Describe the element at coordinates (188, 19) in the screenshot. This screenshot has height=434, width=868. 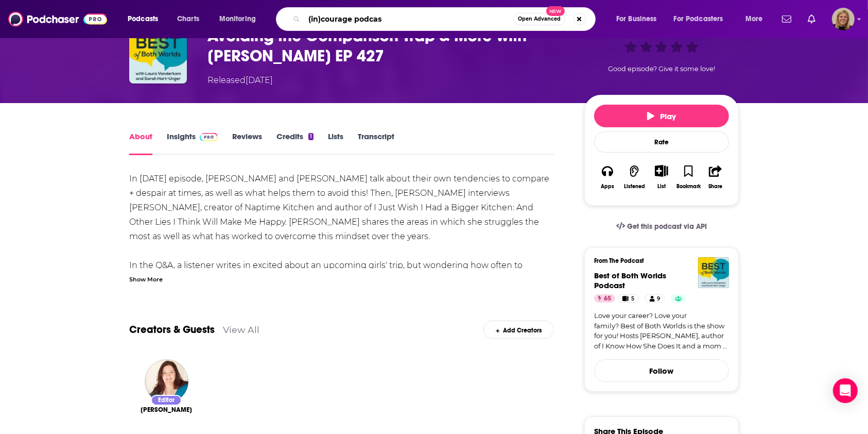
I see `span: Charts` at that location.